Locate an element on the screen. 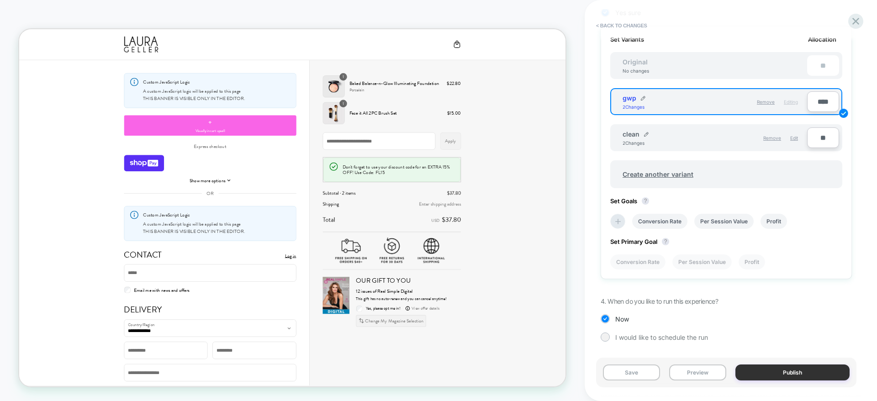 This screenshot has height=401, width=877. section: Express checkout is located at coordinates (255, 179).